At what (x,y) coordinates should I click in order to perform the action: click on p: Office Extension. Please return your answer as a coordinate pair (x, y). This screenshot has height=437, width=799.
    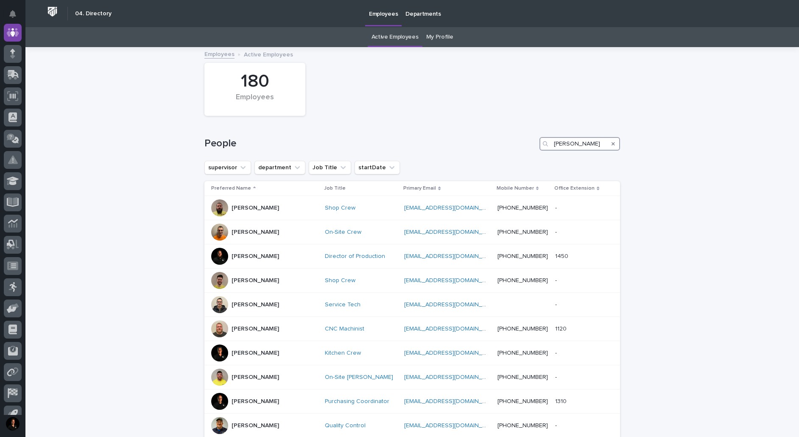
    Looking at the image, I should click on (574, 188).